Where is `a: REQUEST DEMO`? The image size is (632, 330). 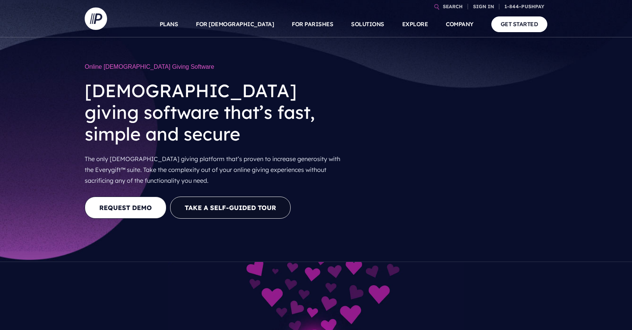
a: REQUEST DEMO is located at coordinates (125, 207).